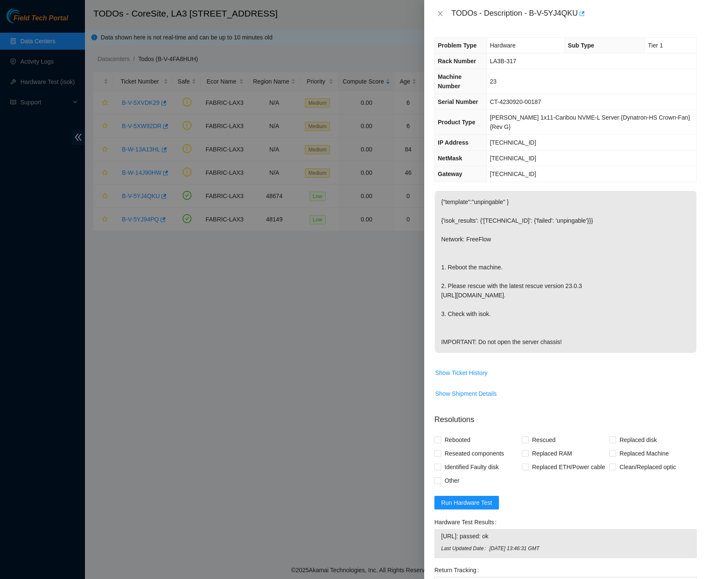 The image size is (707, 579). I want to click on button: Show Ticket History, so click(461, 373).